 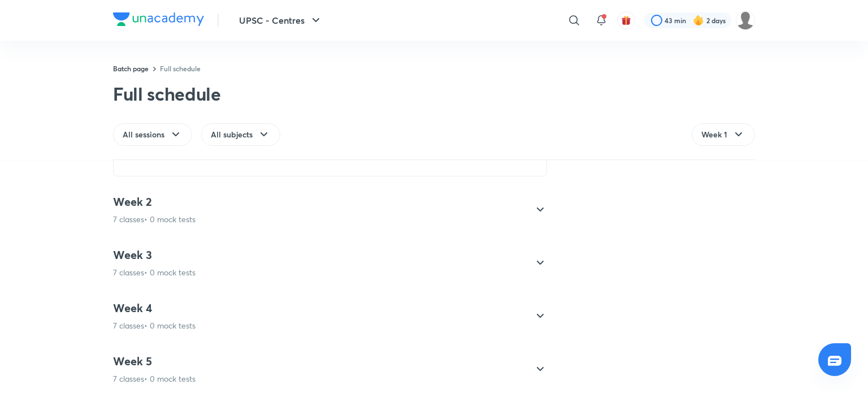 I want to click on img: streak, so click(x=698, y=20).